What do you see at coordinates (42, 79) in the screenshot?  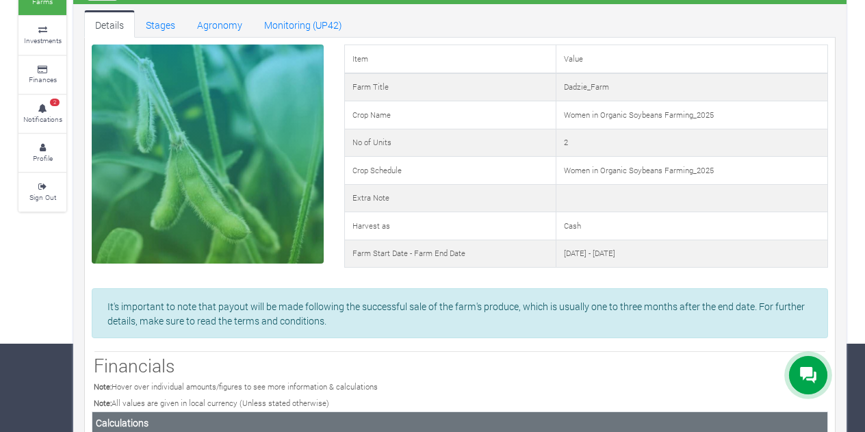 I see `small: Finances` at bounding box center [42, 79].